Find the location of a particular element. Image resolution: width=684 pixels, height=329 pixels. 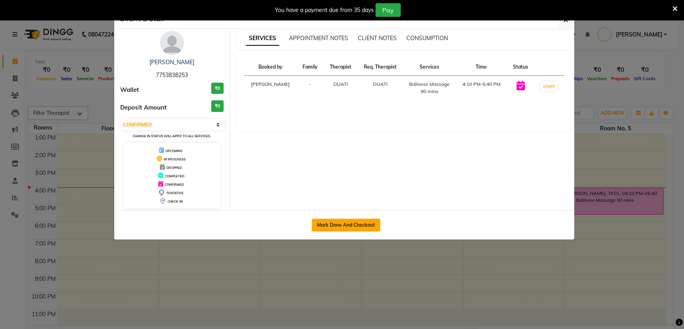

th: Therapist is located at coordinates (340, 67).